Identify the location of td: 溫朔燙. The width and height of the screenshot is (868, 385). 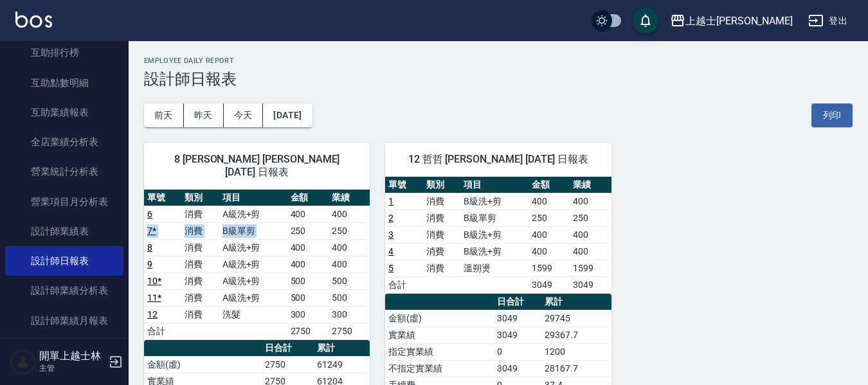
(494, 269).